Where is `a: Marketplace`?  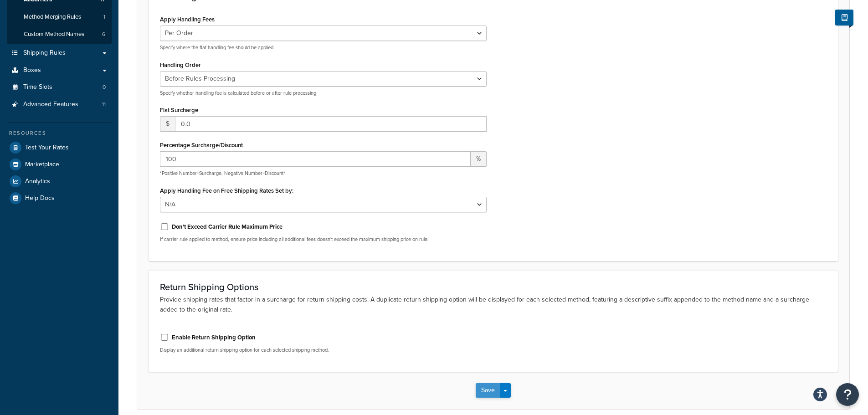 a: Marketplace is located at coordinates (59, 164).